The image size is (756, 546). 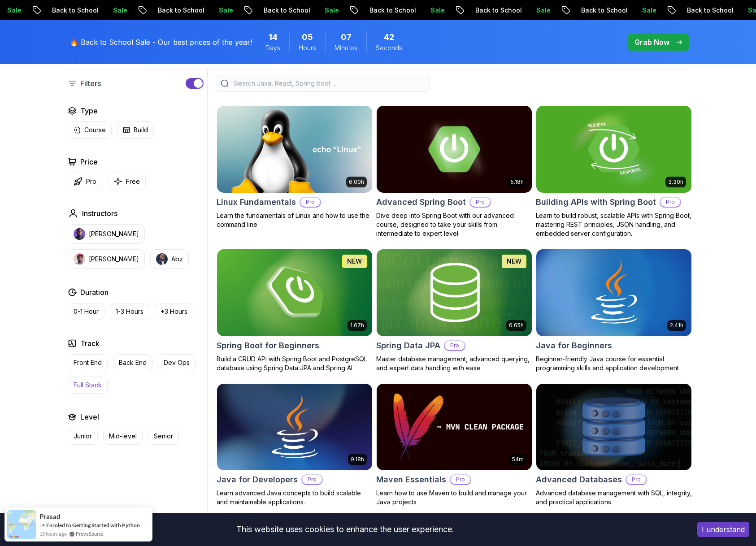 What do you see at coordinates (454, 292) in the screenshot?
I see `img: Spring Data JPA card` at bounding box center [454, 292].